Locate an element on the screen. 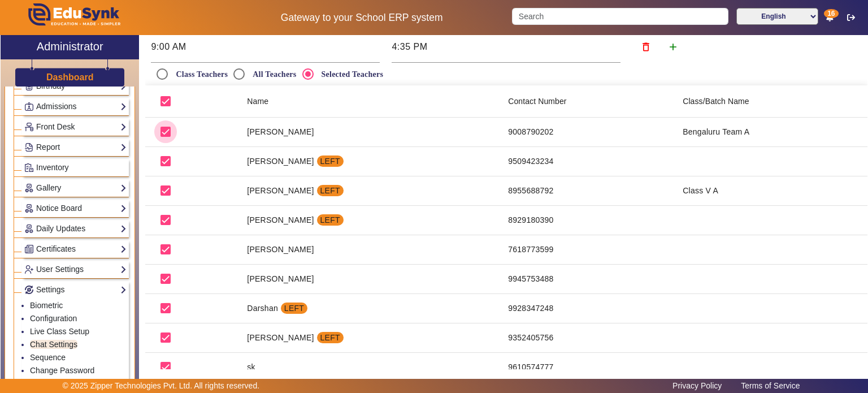 Image resolution: width=868 pixels, height=393 pixels. a: Inventory is located at coordinates (75, 167).